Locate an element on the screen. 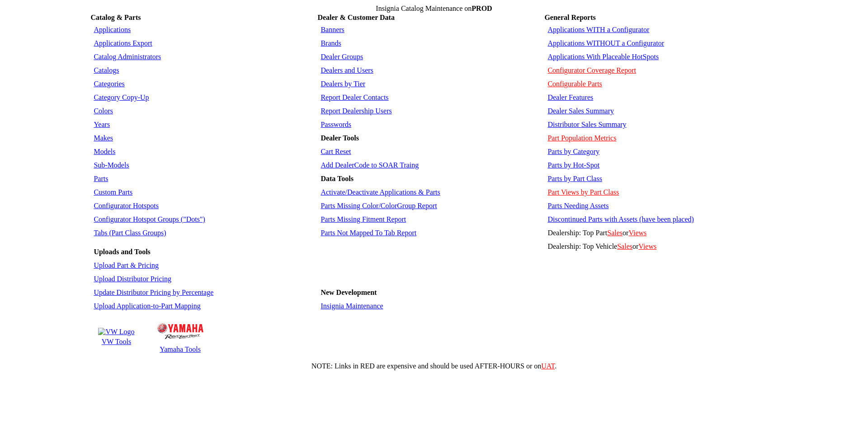  a: Applications Export is located at coordinates (123, 43).